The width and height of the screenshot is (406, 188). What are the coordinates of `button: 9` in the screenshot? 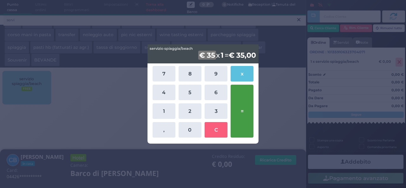 It's located at (216, 74).